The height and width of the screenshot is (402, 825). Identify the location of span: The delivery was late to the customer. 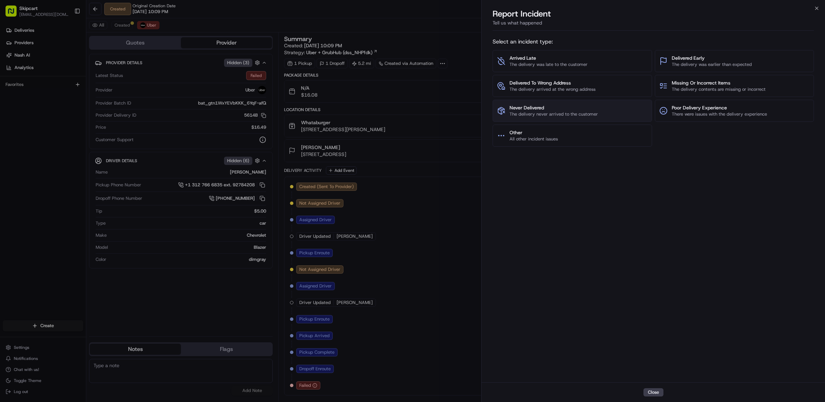
(548, 65).